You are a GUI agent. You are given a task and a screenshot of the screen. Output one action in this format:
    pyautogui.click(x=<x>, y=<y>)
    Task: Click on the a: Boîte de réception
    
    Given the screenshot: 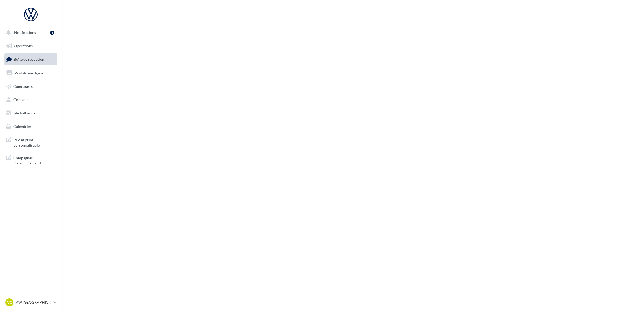 What is the action you would take?
    pyautogui.click(x=31, y=59)
    